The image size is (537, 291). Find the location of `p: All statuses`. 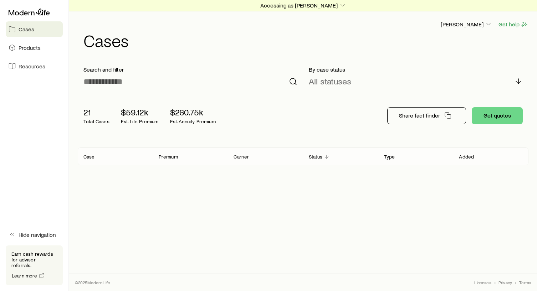

p: All statuses is located at coordinates (330, 81).